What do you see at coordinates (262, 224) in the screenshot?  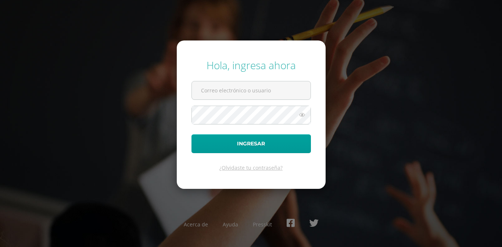 I see `a: Presskit` at bounding box center [262, 224].